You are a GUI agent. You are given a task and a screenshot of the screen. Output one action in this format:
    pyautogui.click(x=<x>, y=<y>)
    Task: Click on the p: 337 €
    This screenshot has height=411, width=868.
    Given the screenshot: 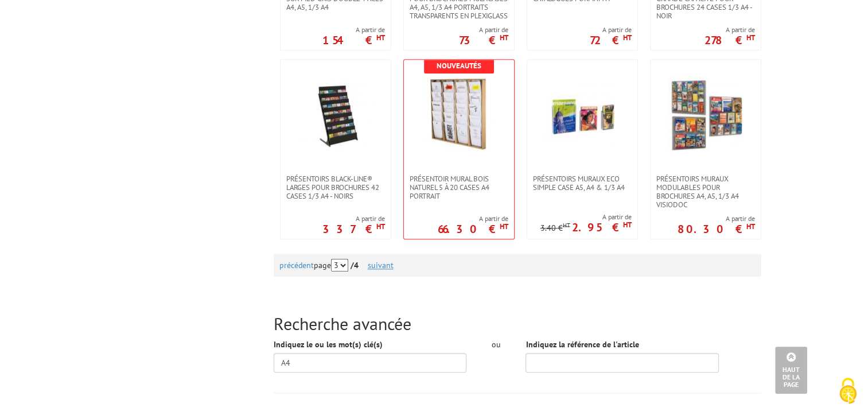 What is the action you would take?
    pyautogui.click(x=353, y=229)
    